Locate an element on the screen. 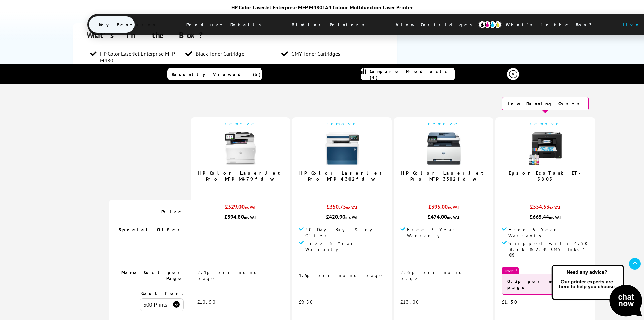 This screenshot has height=320, width=644. div: £554.53 is located at coordinates (546, 208).